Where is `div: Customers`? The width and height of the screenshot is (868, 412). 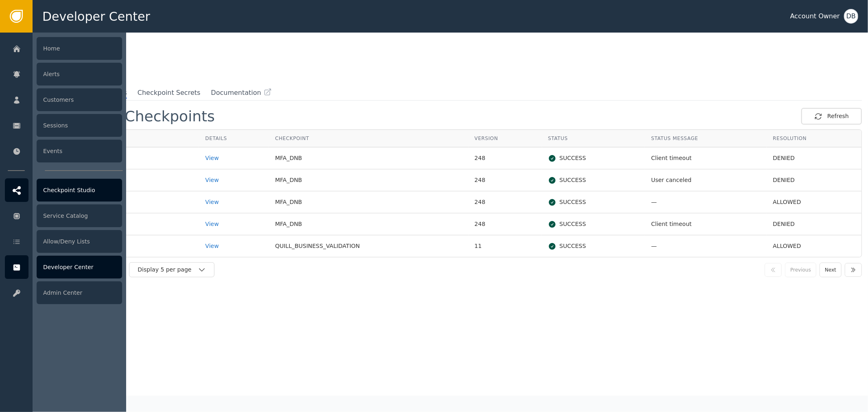
div: Customers is located at coordinates (80, 100).